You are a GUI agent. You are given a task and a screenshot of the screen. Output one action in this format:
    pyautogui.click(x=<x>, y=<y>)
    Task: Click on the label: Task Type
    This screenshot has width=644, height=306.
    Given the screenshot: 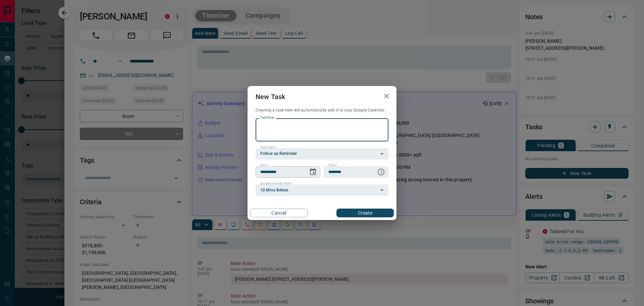 What is the action you would take?
    pyautogui.click(x=268, y=147)
    